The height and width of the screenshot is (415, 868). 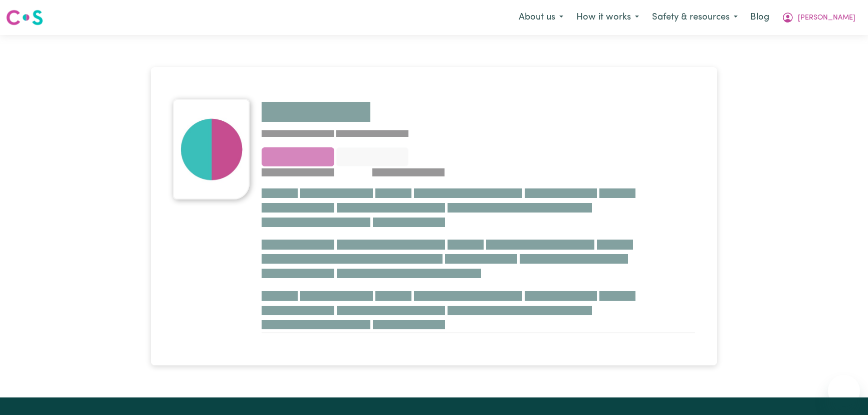 I want to click on button: Safety & resources, so click(x=695, y=18).